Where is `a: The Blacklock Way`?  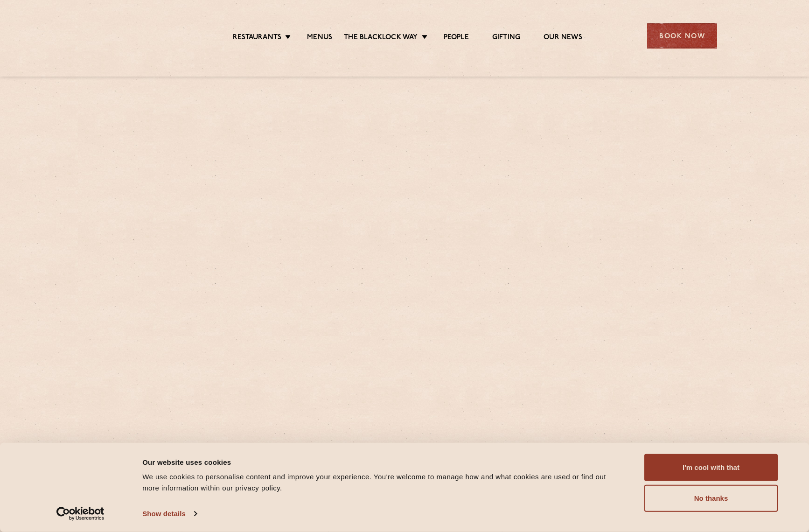
a: The Blacklock Way is located at coordinates (381, 39).